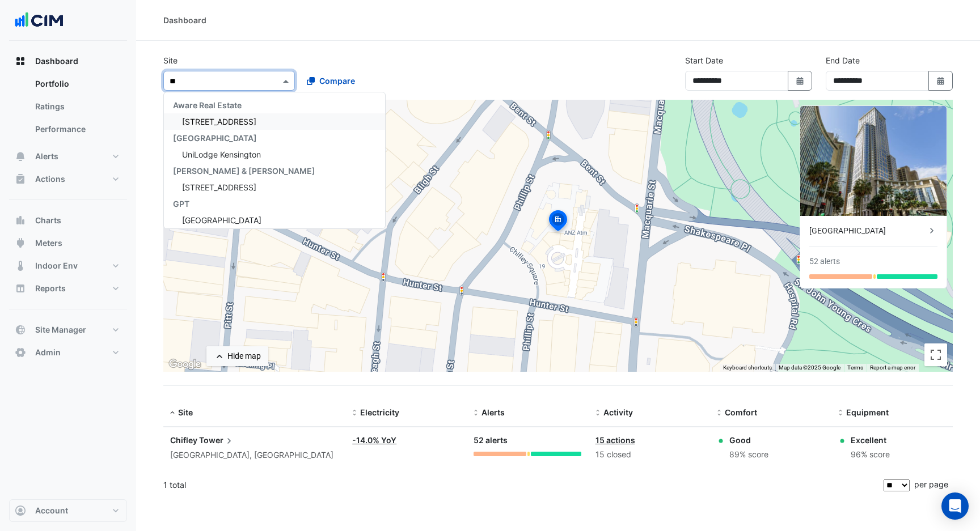 The image size is (980, 531). What do you see at coordinates (21, 352) in the screenshot?
I see `app-icon: Admin` at bounding box center [21, 352].